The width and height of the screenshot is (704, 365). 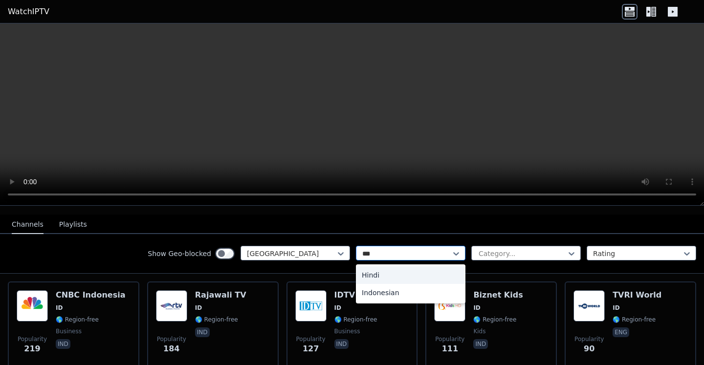 What do you see at coordinates (450, 349) in the screenshot?
I see `span: 111` at bounding box center [450, 349].